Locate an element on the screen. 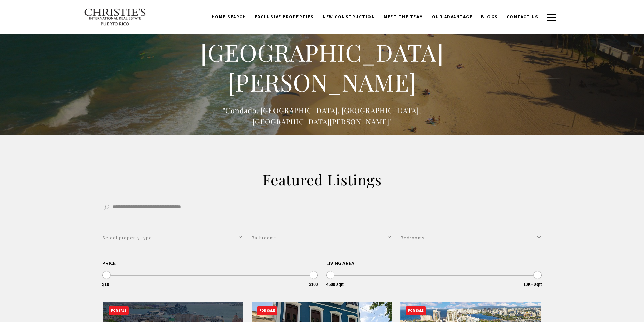 This screenshot has height=322, width=644. button: Select property type is located at coordinates (173, 238).